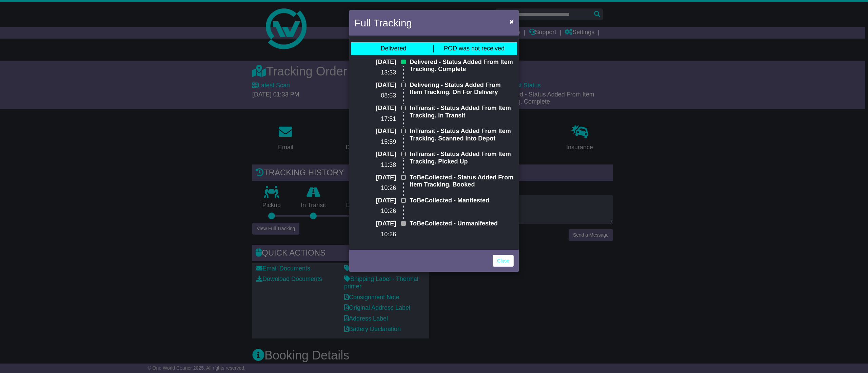  What do you see at coordinates (474, 48) in the screenshot?
I see `span: POD was not received` at bounding box center [474, 48].